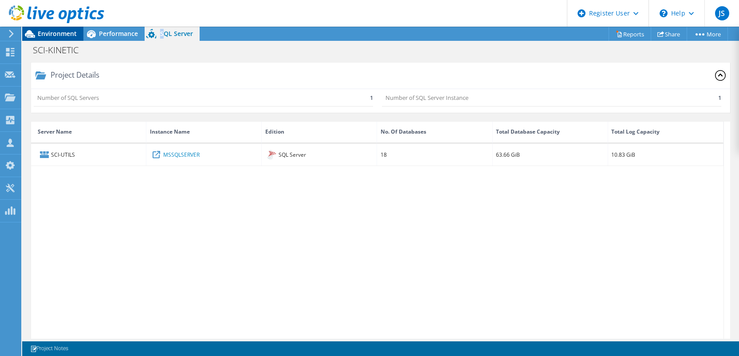 This screenshot has height=356, width=739. Describe the element at coordinates (176, 33) in the screenshot. I see `span: SQL Server` at that location.